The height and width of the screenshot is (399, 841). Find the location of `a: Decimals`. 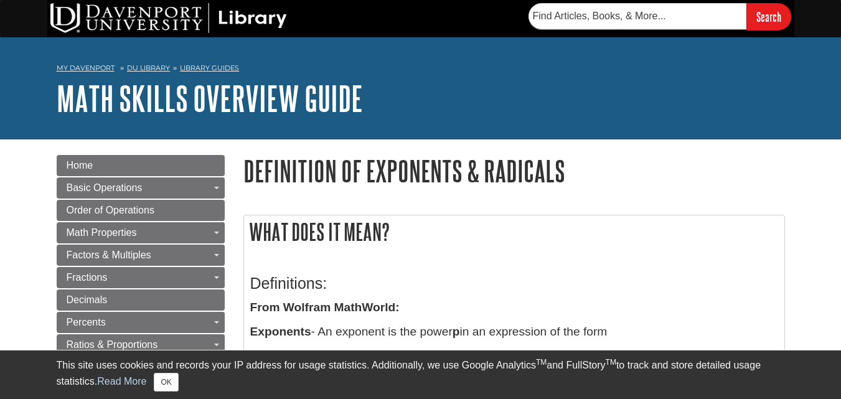

a: Decimals is located at coordinates (141, 300).